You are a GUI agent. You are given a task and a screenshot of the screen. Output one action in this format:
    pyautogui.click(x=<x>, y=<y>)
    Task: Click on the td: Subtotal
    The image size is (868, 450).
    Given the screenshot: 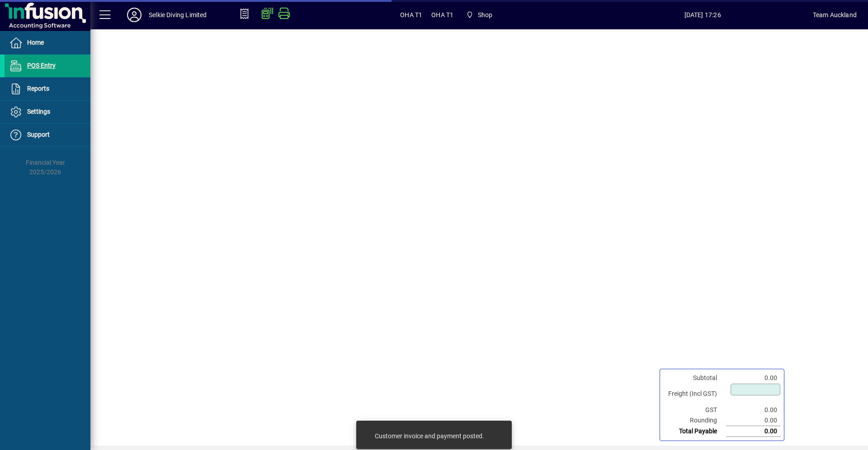 What is the action you would take?
    pyautogui.click(x=695, y=378)
    